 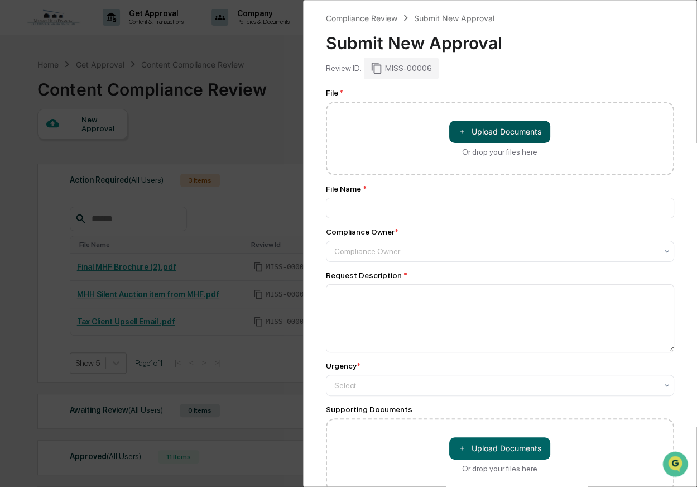 I want to click on a: Powered byPylon, so click(x=107, y=193).